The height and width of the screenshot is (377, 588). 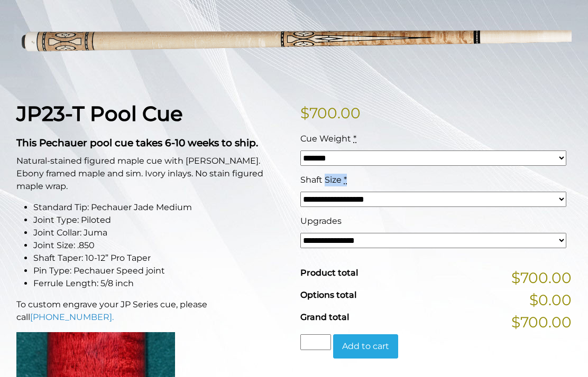 I want to click on li: Joint Size: .850, so click(x=160, y=245).